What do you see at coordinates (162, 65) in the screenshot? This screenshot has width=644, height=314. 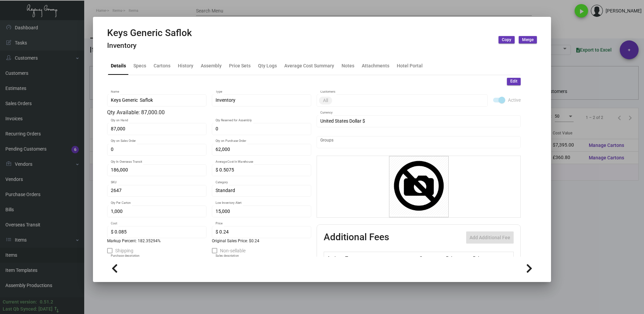 I see `div: Cartons` at bounding box center [162, 65].